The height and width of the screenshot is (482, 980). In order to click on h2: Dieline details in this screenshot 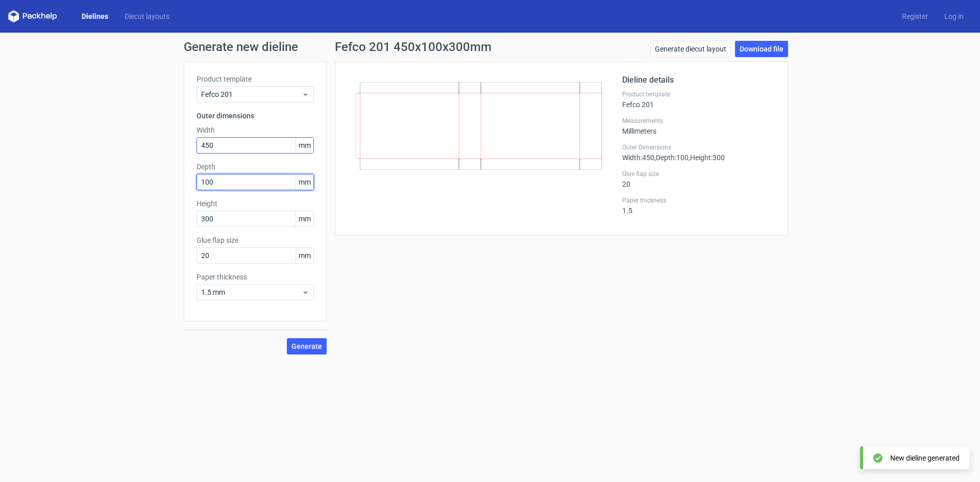, I will do `click(699, 80)`.